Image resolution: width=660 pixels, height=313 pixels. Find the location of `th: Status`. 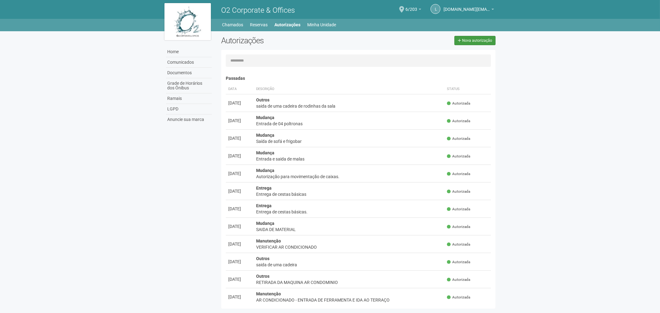

th: Status is located at coordinates (467, 89).